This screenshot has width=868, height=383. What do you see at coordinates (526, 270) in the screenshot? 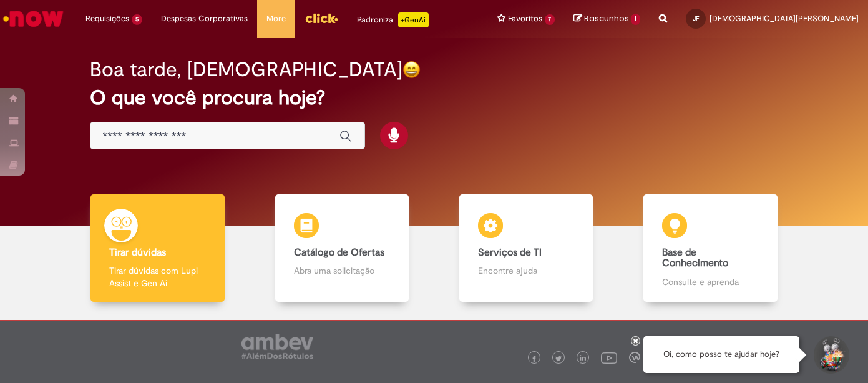
I see `p: Encontre ajuda` at bounding box center [526, 270].